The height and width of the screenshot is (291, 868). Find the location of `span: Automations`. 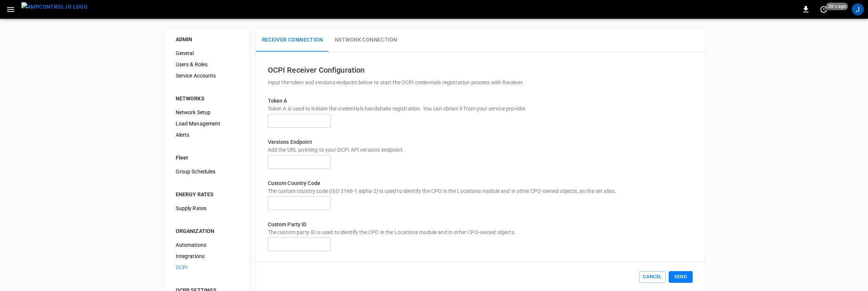

span: Automations is located at coordinates (206, 245).